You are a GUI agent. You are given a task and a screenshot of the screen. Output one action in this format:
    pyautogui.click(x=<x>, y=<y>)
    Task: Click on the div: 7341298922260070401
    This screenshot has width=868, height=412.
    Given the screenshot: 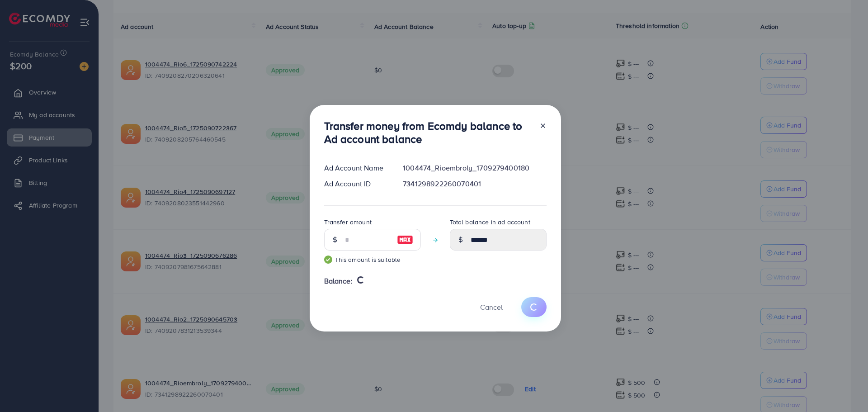 What is the action you would take?
    pyautogui.click(x=474, y=184)
    